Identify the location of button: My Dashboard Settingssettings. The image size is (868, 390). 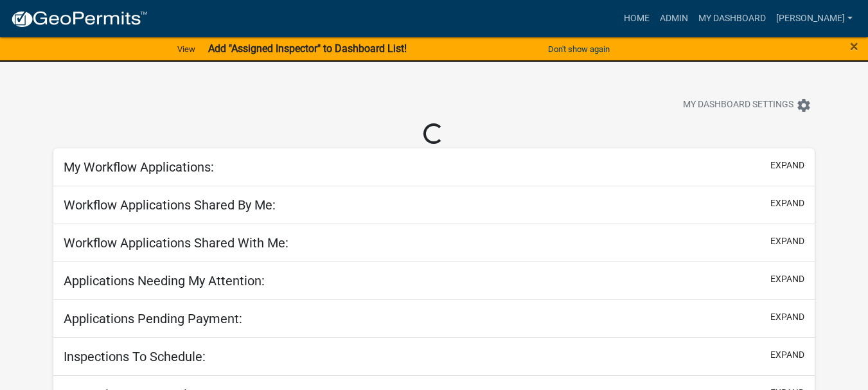
(747, 104).